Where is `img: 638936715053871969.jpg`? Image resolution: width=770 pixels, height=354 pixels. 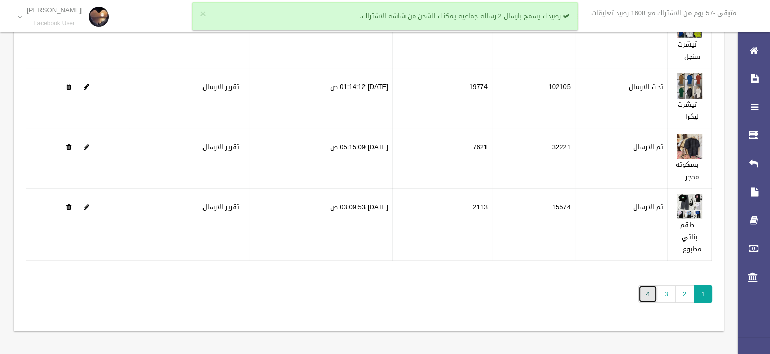 img: 638936715053871969.jpg is located at coordinates (689, 86).